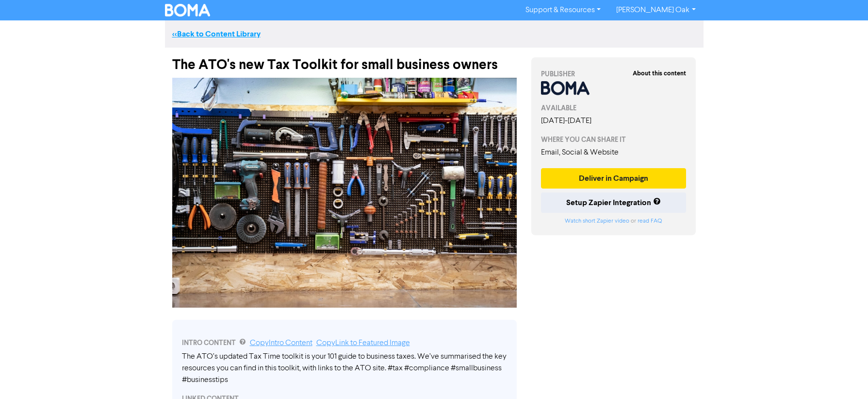 This screenshot has width=868, height=399. Describe the element at coordinates (660, 73) in the screenshot. I see `strong: About this content` at that location.